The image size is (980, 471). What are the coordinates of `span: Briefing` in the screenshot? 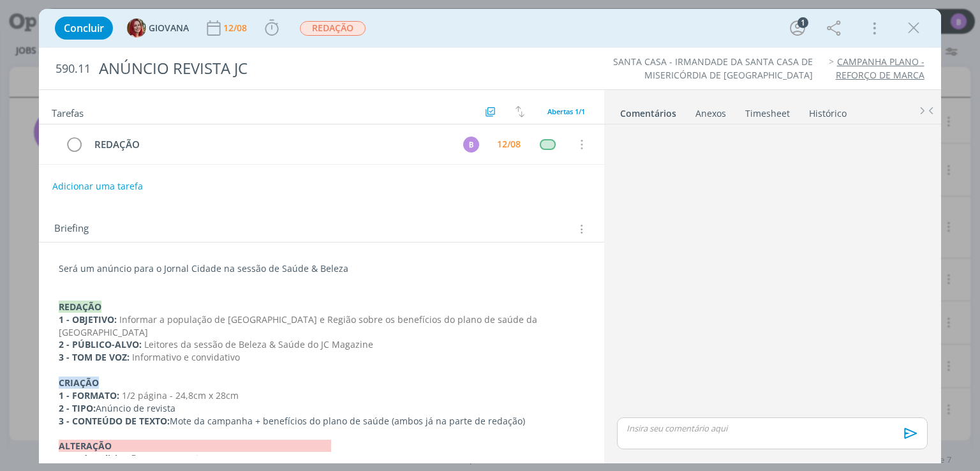 It's located at (72, 229).